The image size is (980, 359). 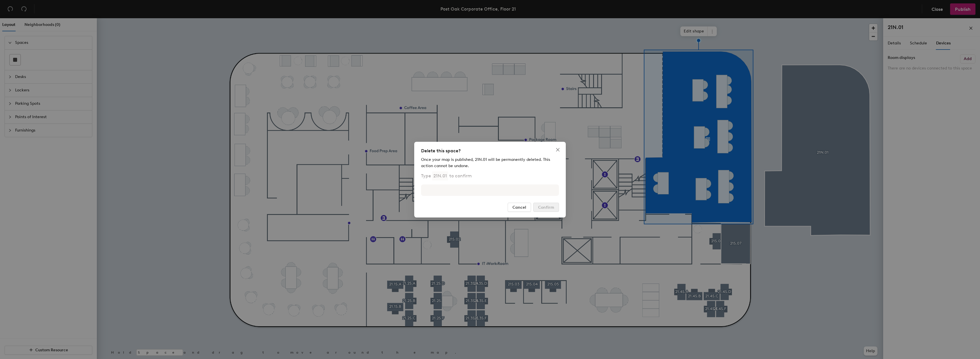 What do you see at coordinates (558, 149) in the screenshot?
I see `span: close` at bounding box center [558, 149].